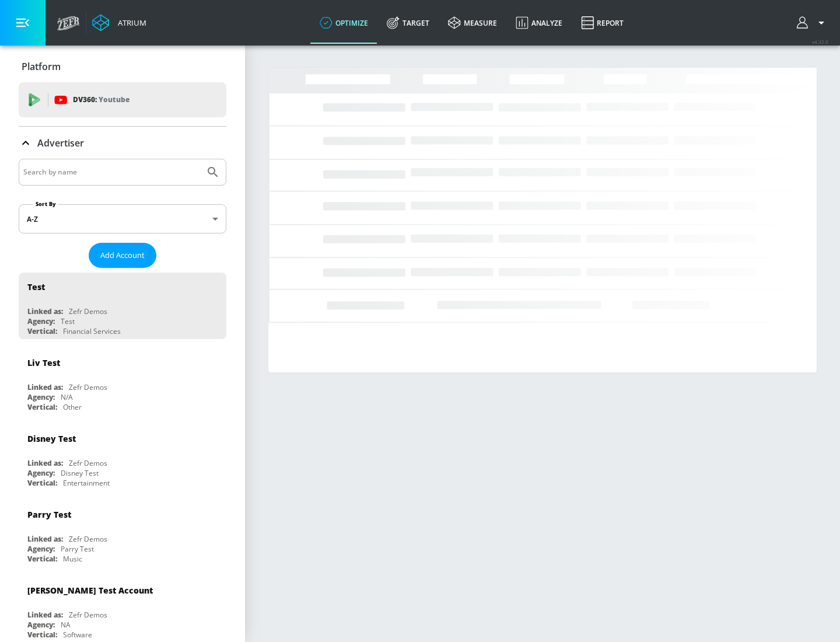 The width and height of the screenshot is (840, 642). What do you see at coordinates (122, 219) in the screenshot?
I see `div: A-Z` at bounding box center [122, 219].